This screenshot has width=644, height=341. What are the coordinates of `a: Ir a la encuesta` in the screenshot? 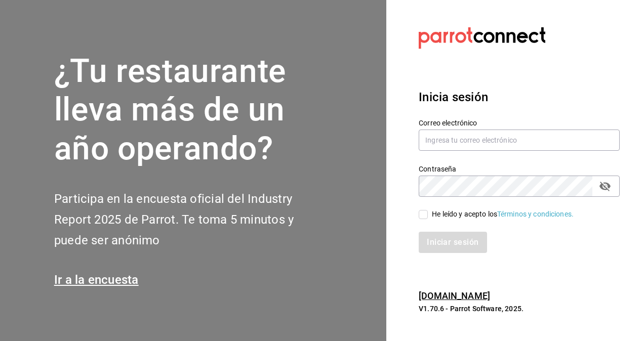 It's located at (96, 279).